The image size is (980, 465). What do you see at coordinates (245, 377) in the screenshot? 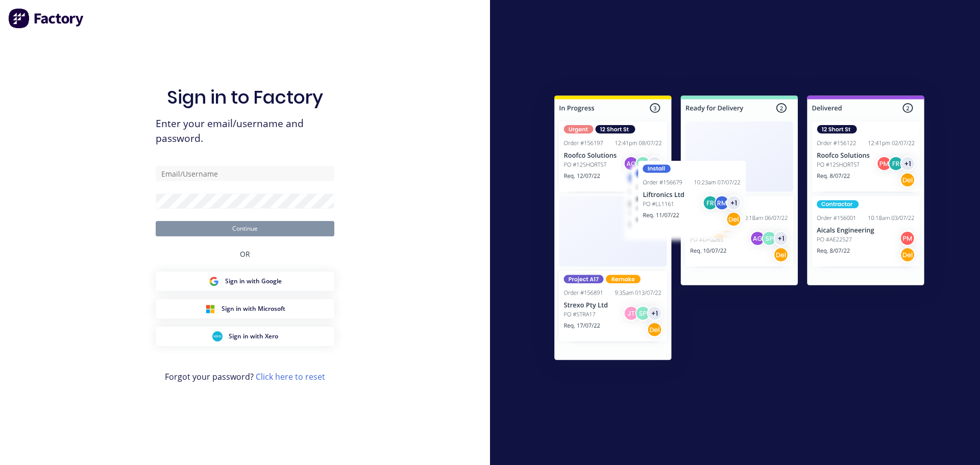
I see `span: Forgot your password?` at bounding box center [245, 377].